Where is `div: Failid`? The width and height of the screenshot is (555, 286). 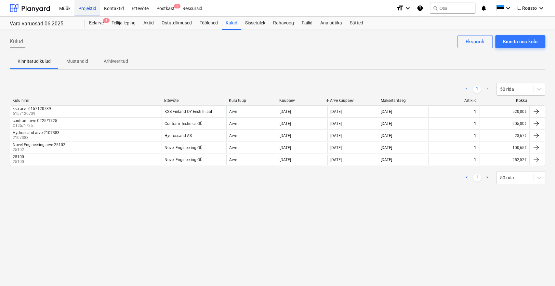 div: Failid is located at coordinates (307, 23).